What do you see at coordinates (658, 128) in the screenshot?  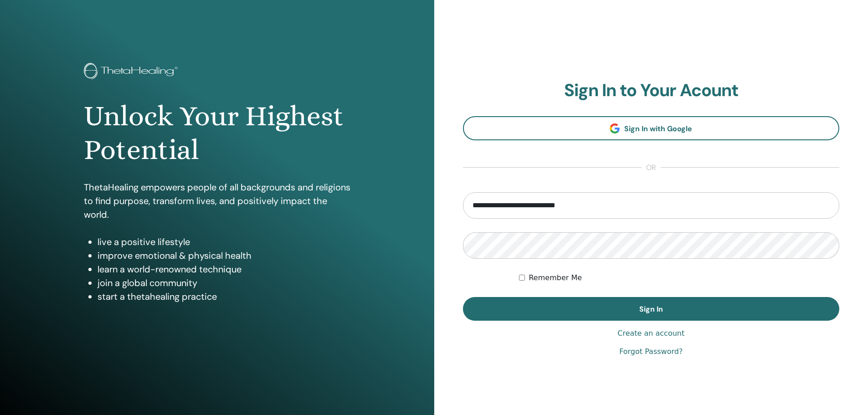 I see `span: Sign In with Google` at bounding box center [658, 128].